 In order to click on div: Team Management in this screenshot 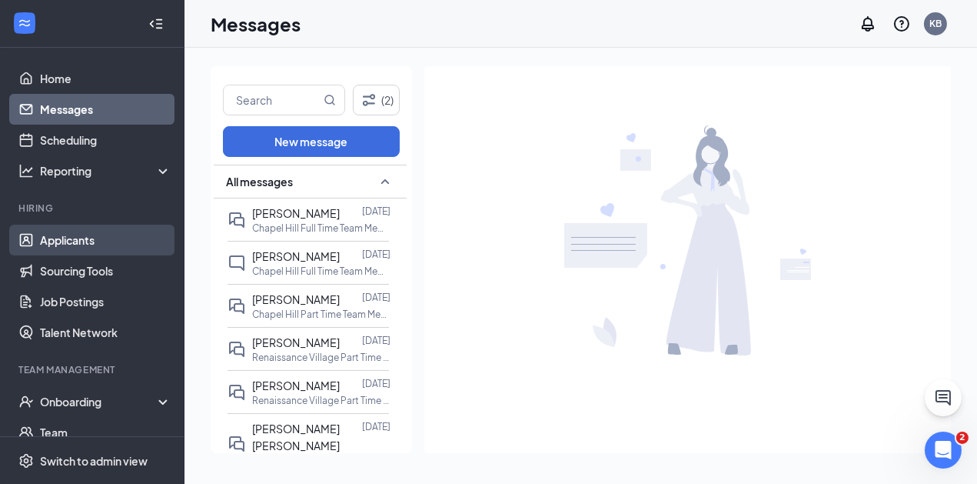, I will do `click(93, 369)`.